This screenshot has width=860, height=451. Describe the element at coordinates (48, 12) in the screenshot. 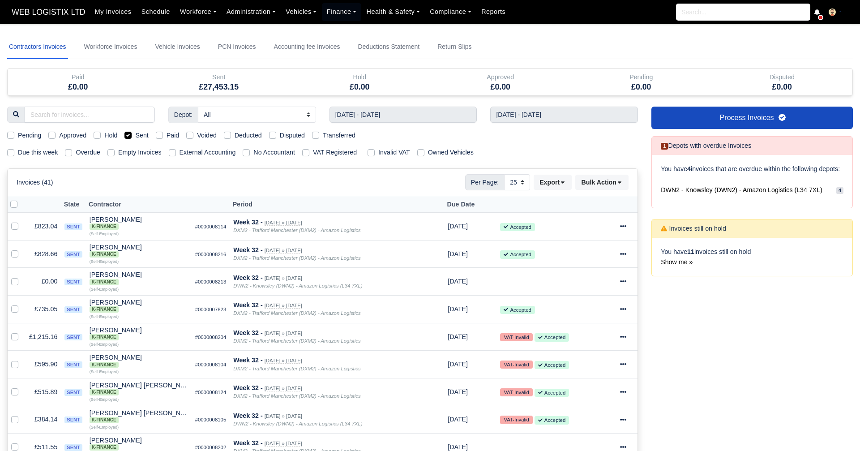

I see `a: WEB LOGISTIX LTD` at that location.